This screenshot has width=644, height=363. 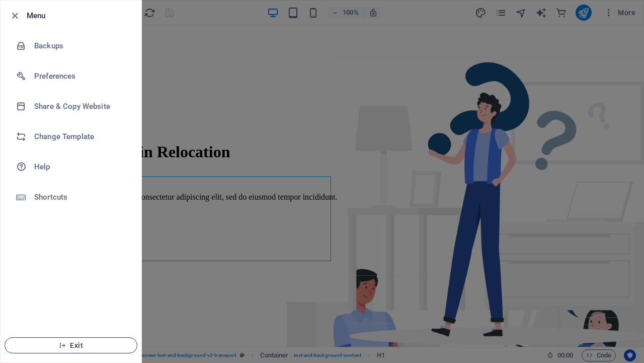 What do you see at coordinates (71, 346) in the screenshot?
I see `button: Exit` at bounding box center [71, 346].